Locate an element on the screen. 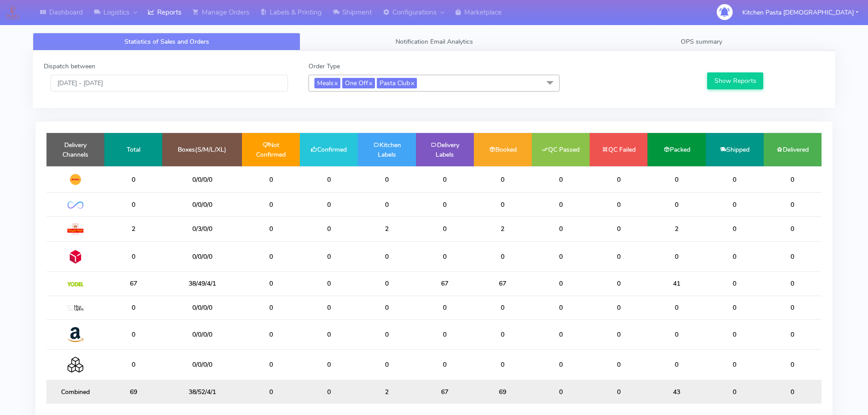 This screenshot has height=415, width=868. td: Total is located at coordinates (133, 150).